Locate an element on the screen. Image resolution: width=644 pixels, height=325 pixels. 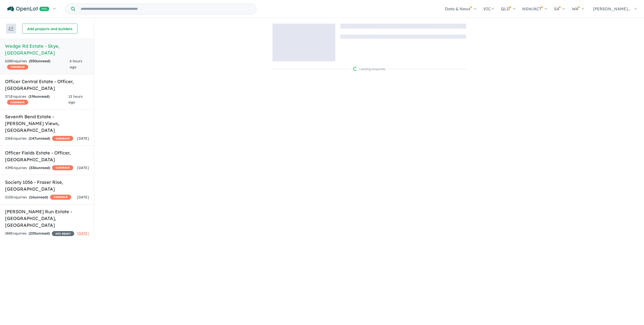
span: 336 is located at coordinates (34, 168).